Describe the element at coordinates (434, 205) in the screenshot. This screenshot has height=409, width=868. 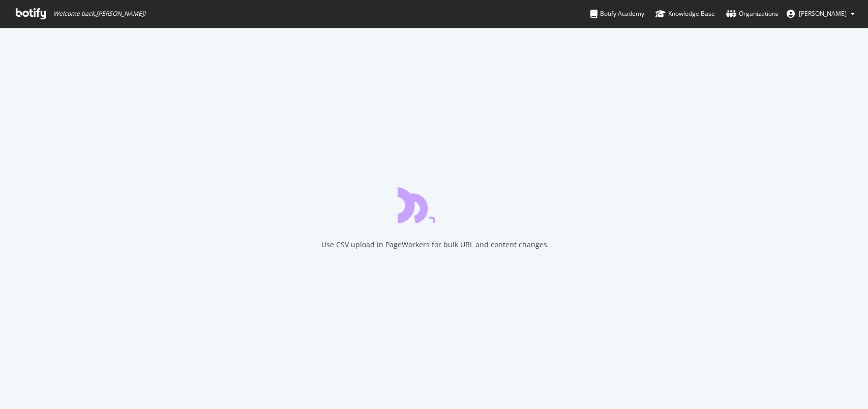
I see `div: animation` at that location.